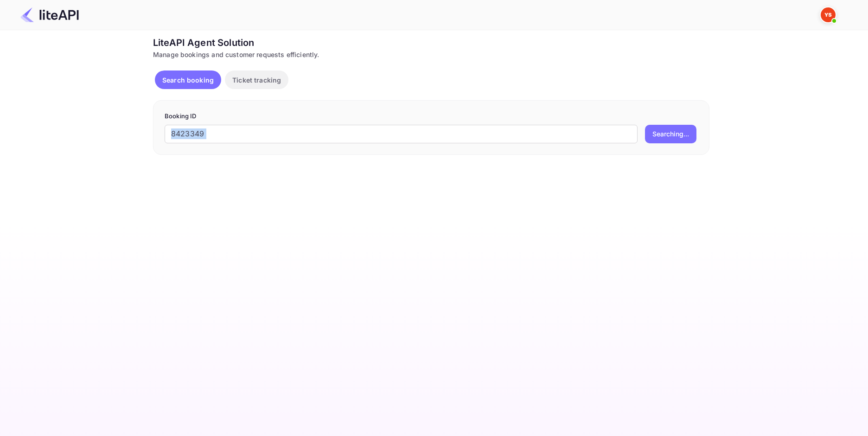  I want to click on div: LiteAPI Agent Solution, so click(431, 43).